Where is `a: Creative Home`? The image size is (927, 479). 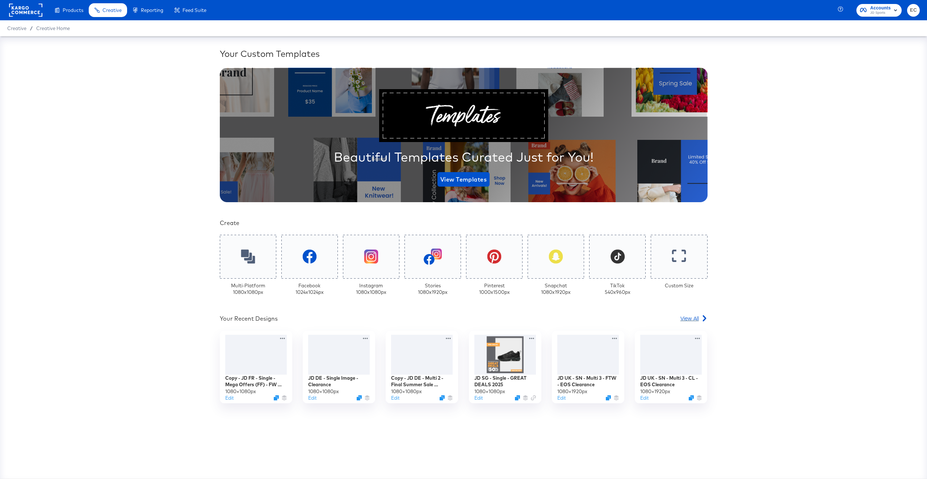 a: Creative Home is located at coordinates (53, 28).